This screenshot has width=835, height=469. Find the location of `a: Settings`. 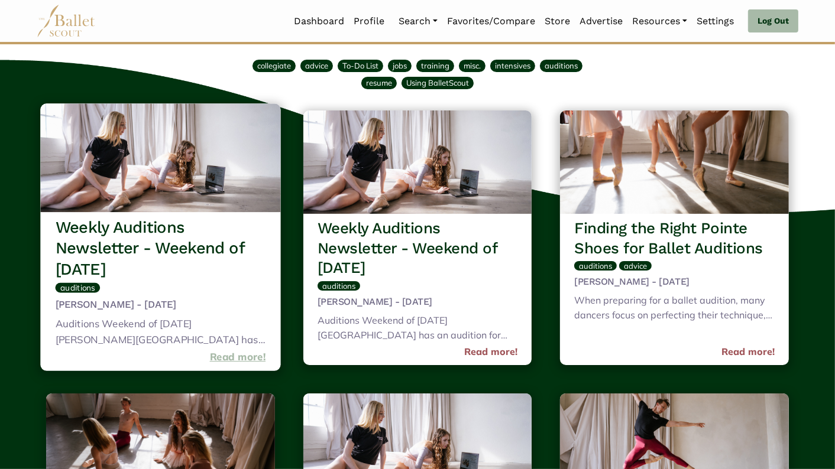

a: Settings is located at coordinates (715, 21).